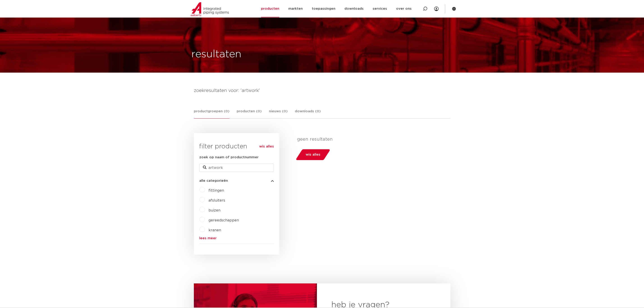 The width and height of the screenshot is (644, 308). What do you see at coordinates (308, 114) in the screenshot?
I see `a: downloads (0)` at bounding box center [308, 114].